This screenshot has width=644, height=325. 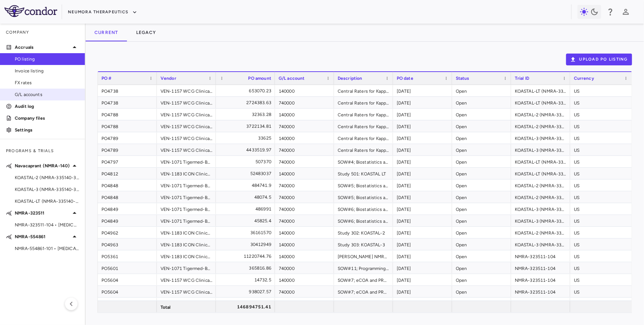 What do you see at coordinates (247, 114) in the screenshot?
I see `div: 32363.28` at bounding box center [247, 114].